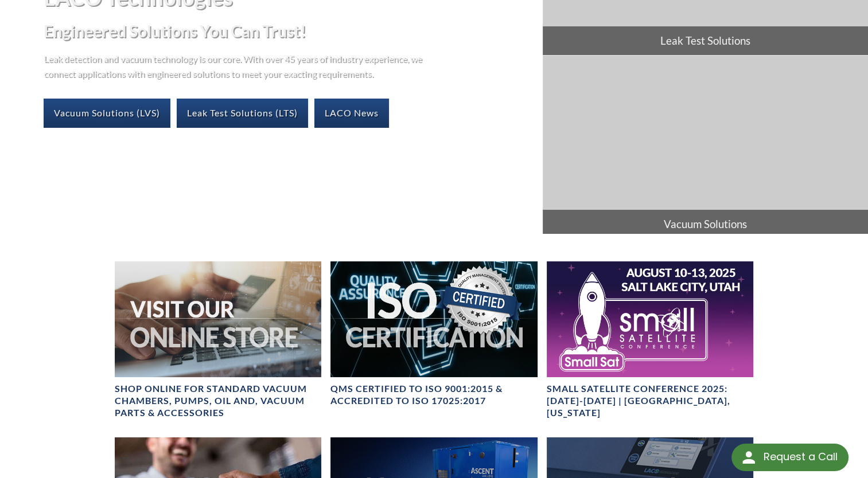 This screenshot has width=868, height=478. I want to click on h2: Engineered Solutions You Can Trust!, so click(289, 31).